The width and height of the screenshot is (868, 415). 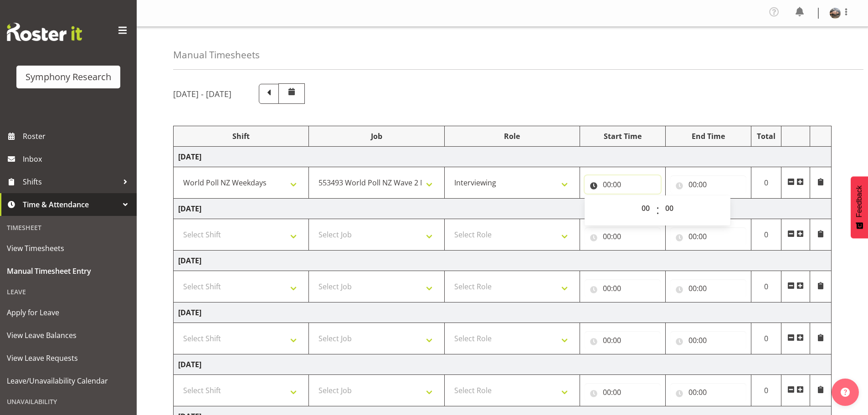 What do you see at coordinates (71, 182) in the screenshot?
I see `span: Shifts` at bounding box center [71, 182].